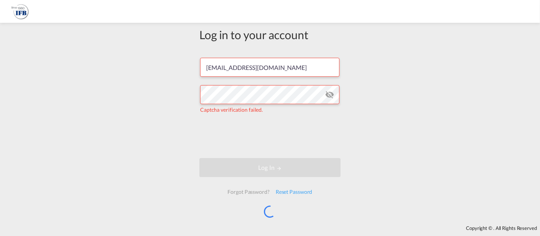  Describe the element at coordinates (270, 167) in the screenshot. I see `button: LOGIN` at that location.